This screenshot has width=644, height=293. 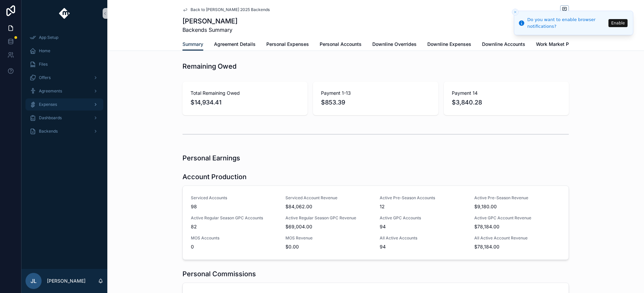 I want to click on span: App Setup, so click(x=49, y=38).